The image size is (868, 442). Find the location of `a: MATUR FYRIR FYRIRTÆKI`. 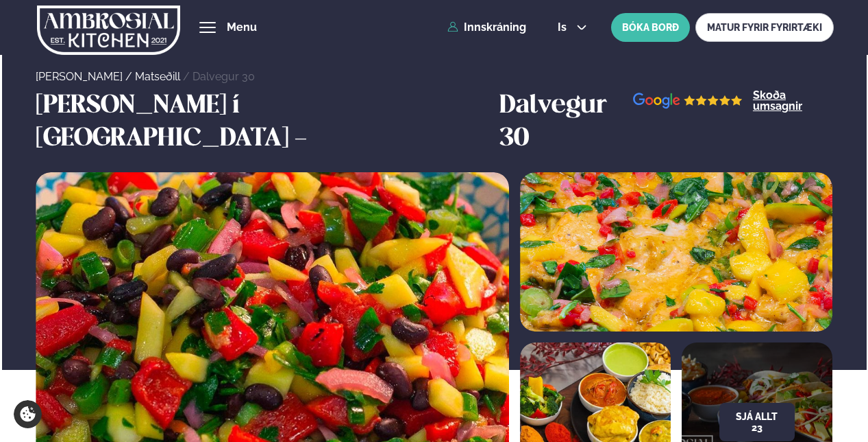

a: MATUR FYRIR FYRIRTÆKI is located at coordinates (765, 28).